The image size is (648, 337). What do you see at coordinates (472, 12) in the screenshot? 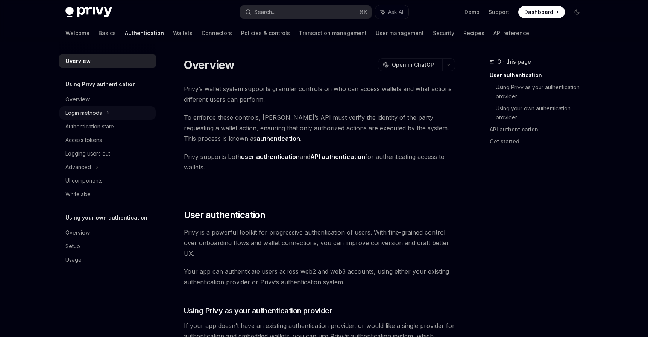
I see `a: Demo` at bounding box center [472, 12].